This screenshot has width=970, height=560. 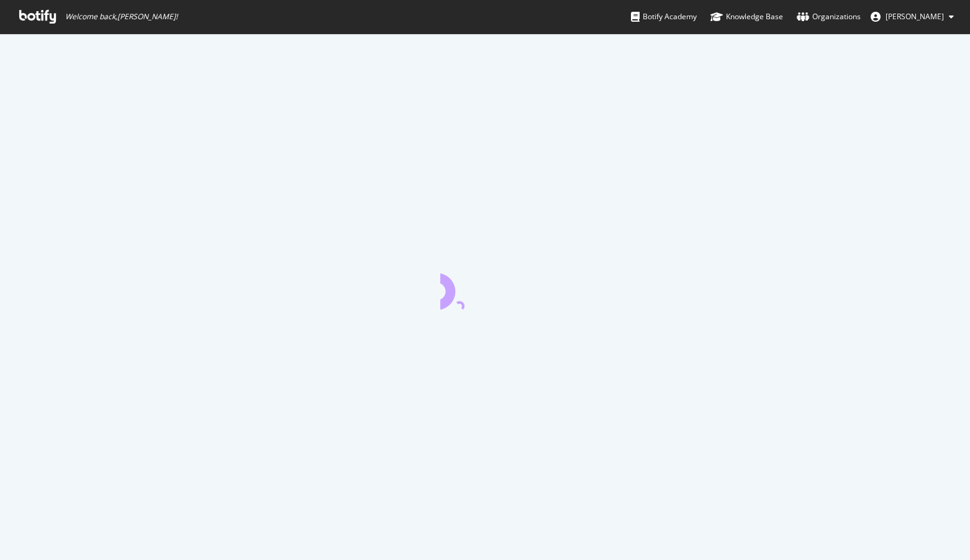 What do you see at coordinates (828, 17) in the screenshot?
I see `div: Organizations` at bounding box center [828, 17].